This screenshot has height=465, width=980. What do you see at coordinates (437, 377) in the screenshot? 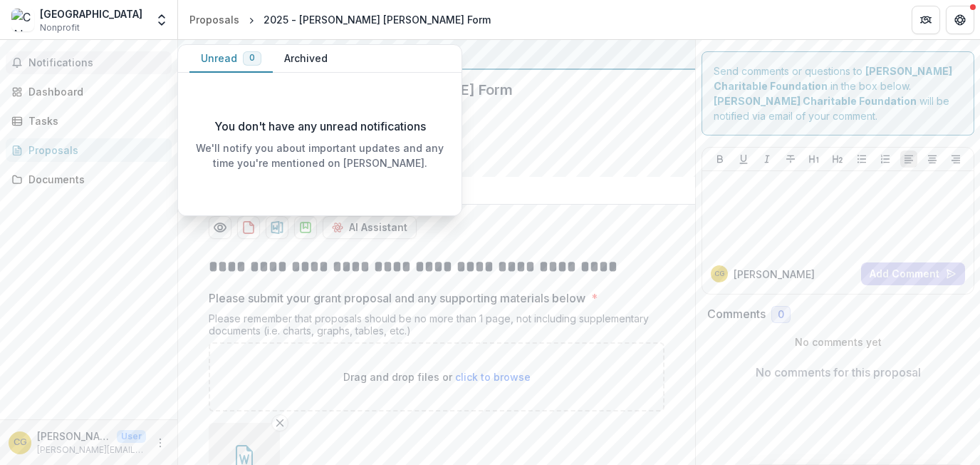
I see `p: Drag and drop files or` at bounding box center [437, 377].